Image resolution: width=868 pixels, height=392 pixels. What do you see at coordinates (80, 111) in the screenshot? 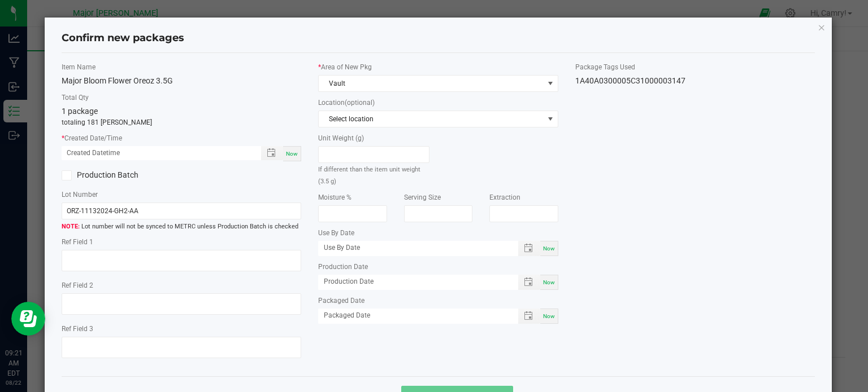
I see `span: 1 package` at bounding box center [80, 111].